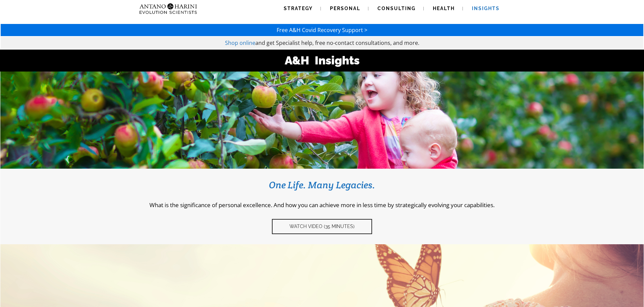 This screenshot has height=307, width=644. What do you see at coordinates (322, 205) in the screenshot?
I see `p: What is the significance of personal excellence. And how you can achieve more in less time by str...` at bounding box center [322, 205].